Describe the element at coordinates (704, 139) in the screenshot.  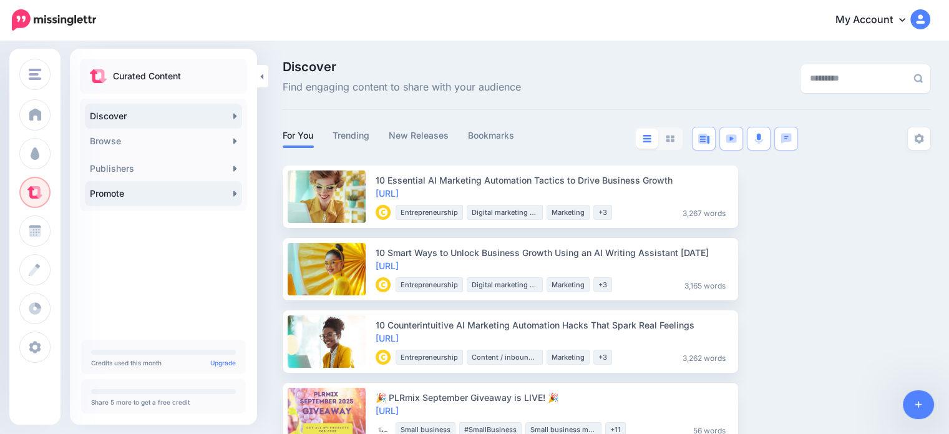
I see `img: article-blue.png` at that location.